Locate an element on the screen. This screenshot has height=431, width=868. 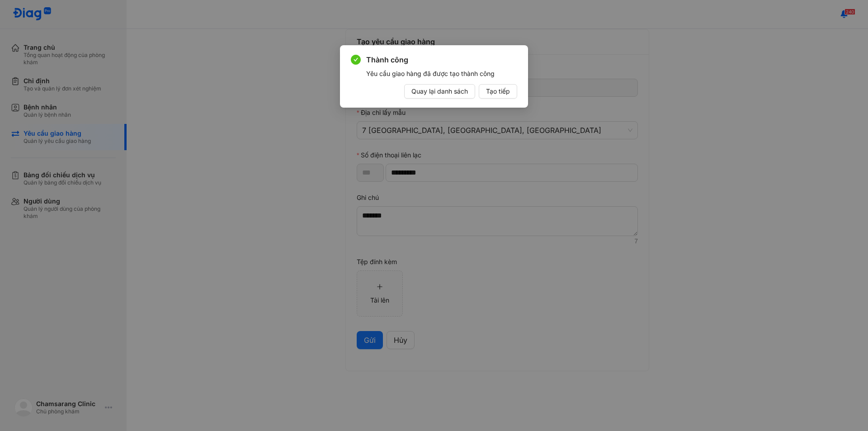
span: Thành công is located at coordinates (442, 59).